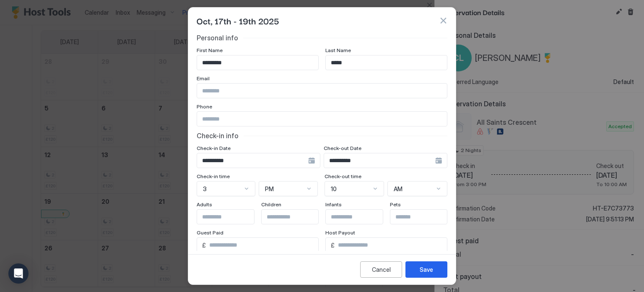 This screenshot has height=292, width=644. What do you see at coordinates (343, 176) in the screenshot?
I see `span: Check-out time` at bounding box center [343, 176].